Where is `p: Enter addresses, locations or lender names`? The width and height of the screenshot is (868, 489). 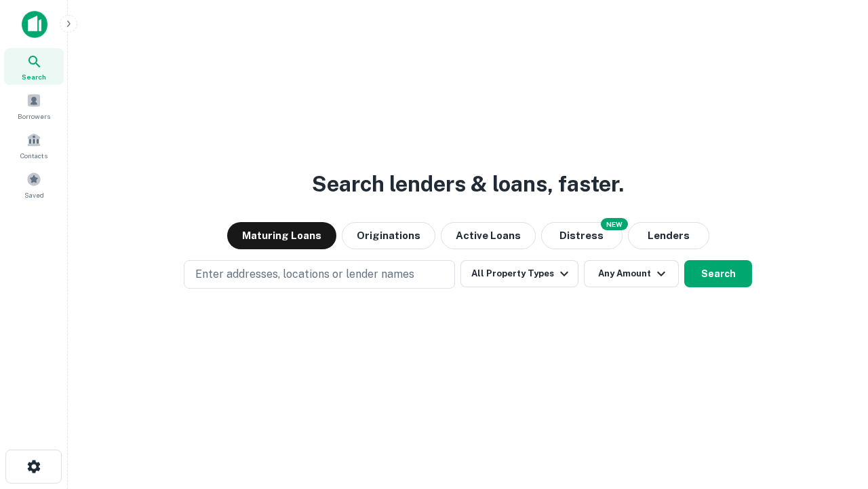 p: Enter addresses, locations or lender names is located at coordinates (305, 274).